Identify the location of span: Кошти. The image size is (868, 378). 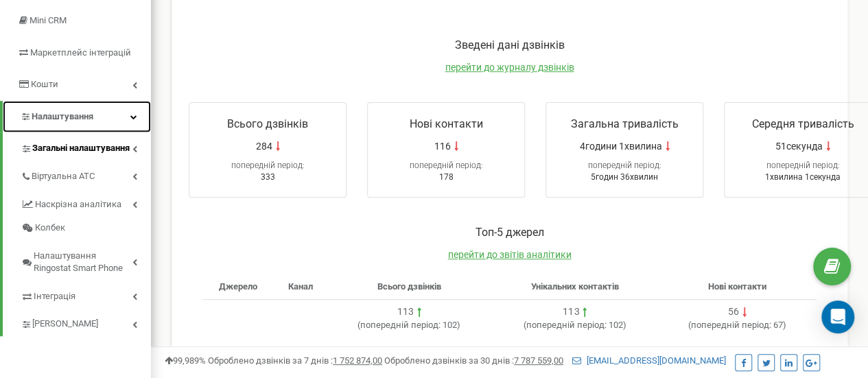
(45, 84).